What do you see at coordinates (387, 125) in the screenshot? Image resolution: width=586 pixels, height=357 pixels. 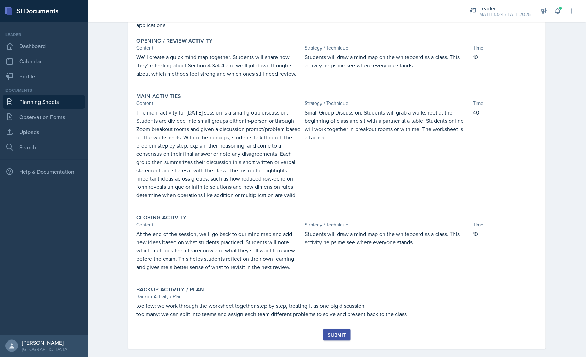 I see `p: Small Group Discussion. Students will grab a worksheet at the beginning of class and sit with a p...` at bounding box center [387, 125].